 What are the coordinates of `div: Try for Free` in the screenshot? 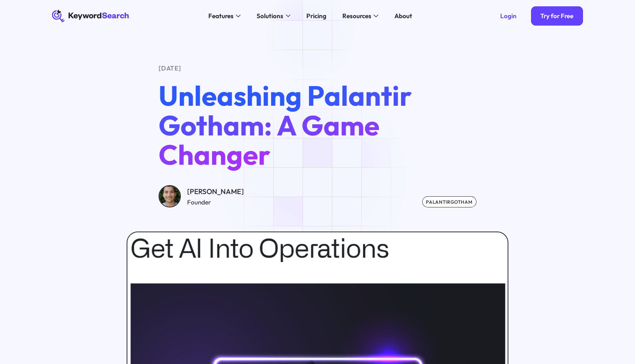 It's located at (557, 16).